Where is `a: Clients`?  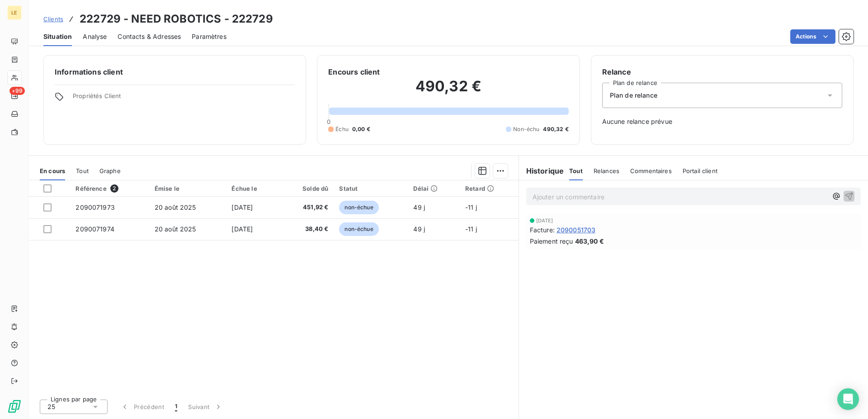 a: Clients is located at coordinates (53, 19).